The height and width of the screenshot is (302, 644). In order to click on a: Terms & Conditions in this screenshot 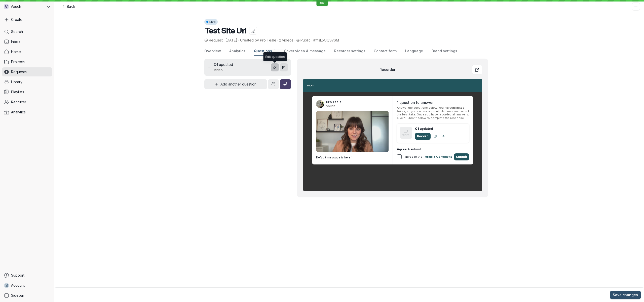, I will do `click(437, 157)`.